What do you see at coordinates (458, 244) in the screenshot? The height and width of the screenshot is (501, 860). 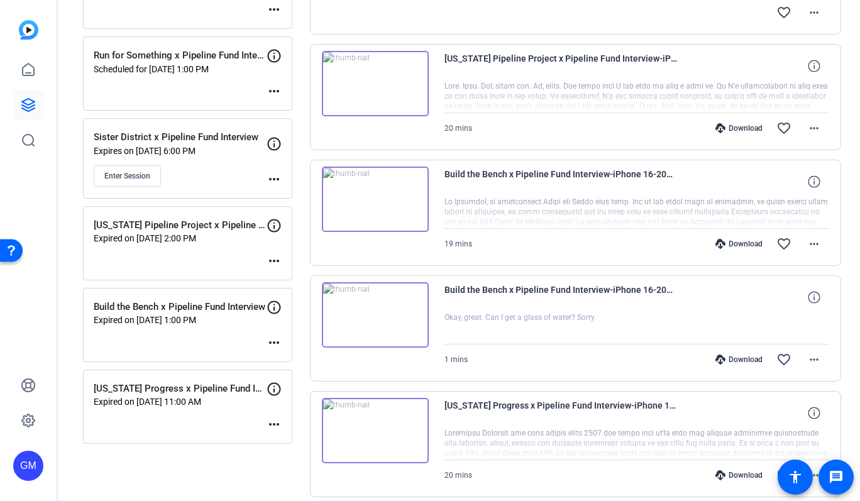 I see `span: 19 mins` at bounding box center [458, 244].